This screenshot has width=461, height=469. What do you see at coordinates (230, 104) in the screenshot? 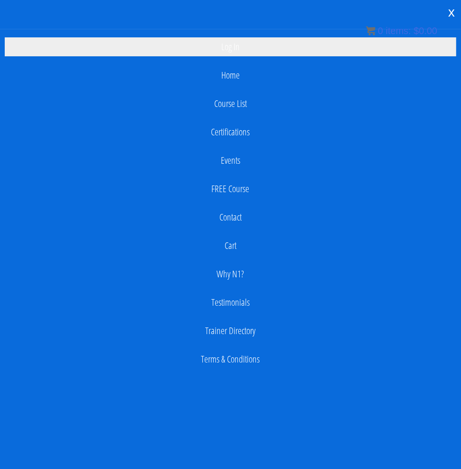
I see `a: Course List` at bounding box center [230, 104].